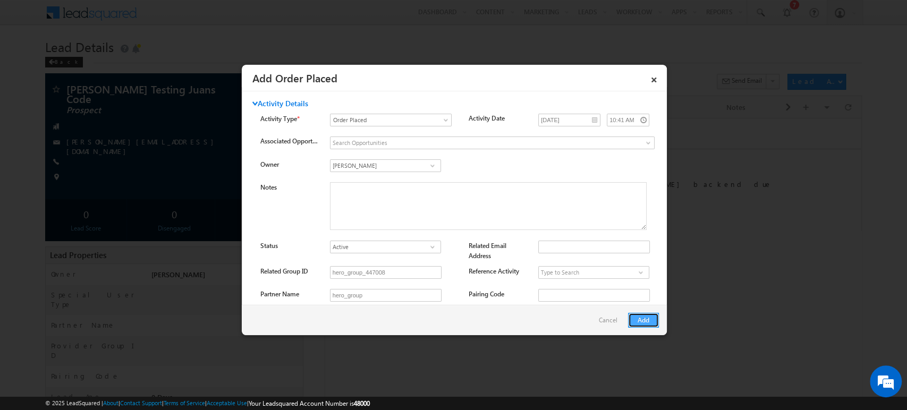  Describe the element at coordinates (486, 294) in the screenshot. I see `label: Pairing Code` at that location.